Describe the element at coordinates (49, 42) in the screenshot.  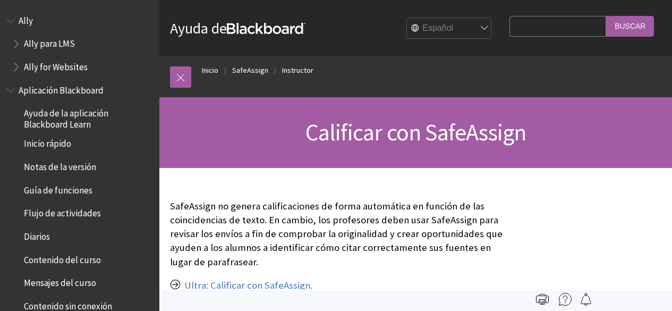
I see `span: Ally para LMS` at that location.